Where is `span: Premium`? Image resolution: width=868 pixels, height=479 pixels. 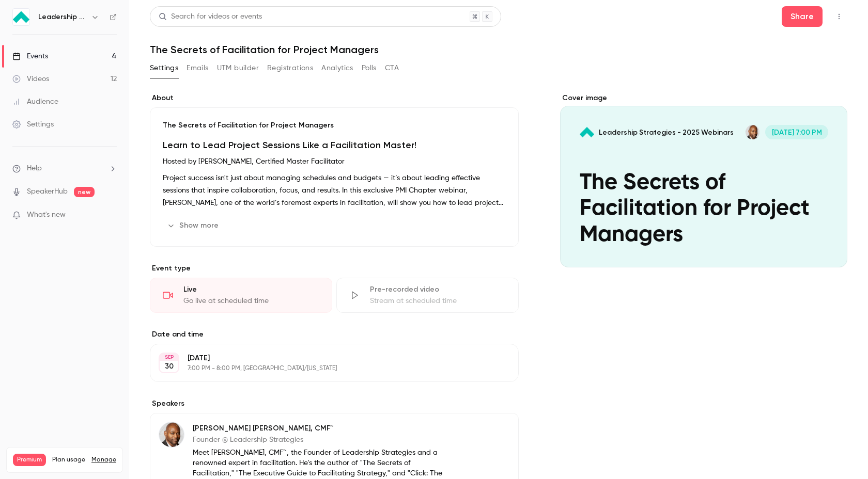 span: Premium is located at coordinates (29, 460).